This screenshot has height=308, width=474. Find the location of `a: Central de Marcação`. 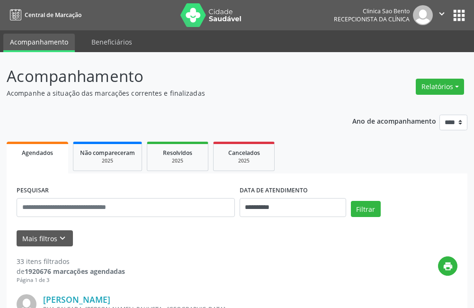

a: Central de Marcação is located at coordinates (44, 15).